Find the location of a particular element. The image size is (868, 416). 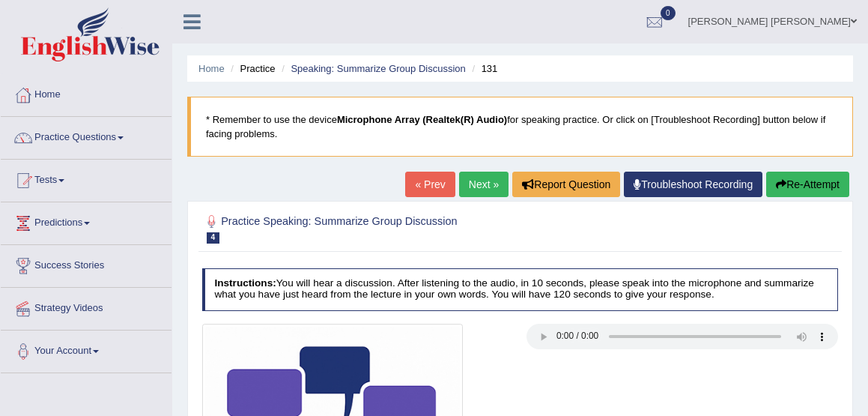

a: Next » is located at coordinates (484, 184).